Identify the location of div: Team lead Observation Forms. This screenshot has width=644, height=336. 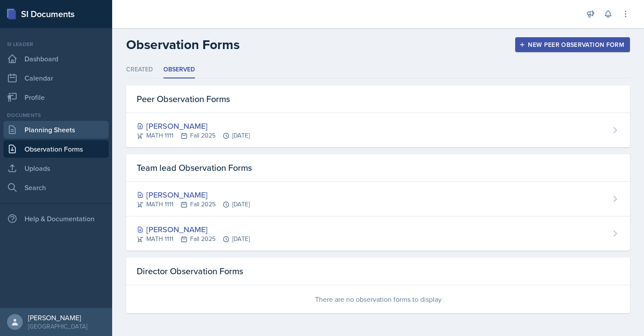
(378, 168).